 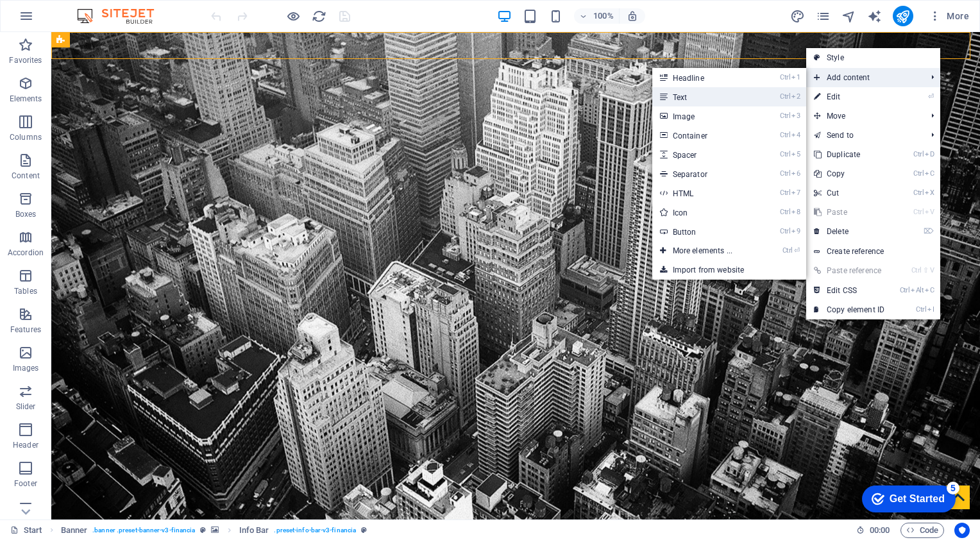 What do you see at coordinates (705, 78) in the screenshot?
I see `a: Ctrl1Headline` at bounding box center [705, 78].